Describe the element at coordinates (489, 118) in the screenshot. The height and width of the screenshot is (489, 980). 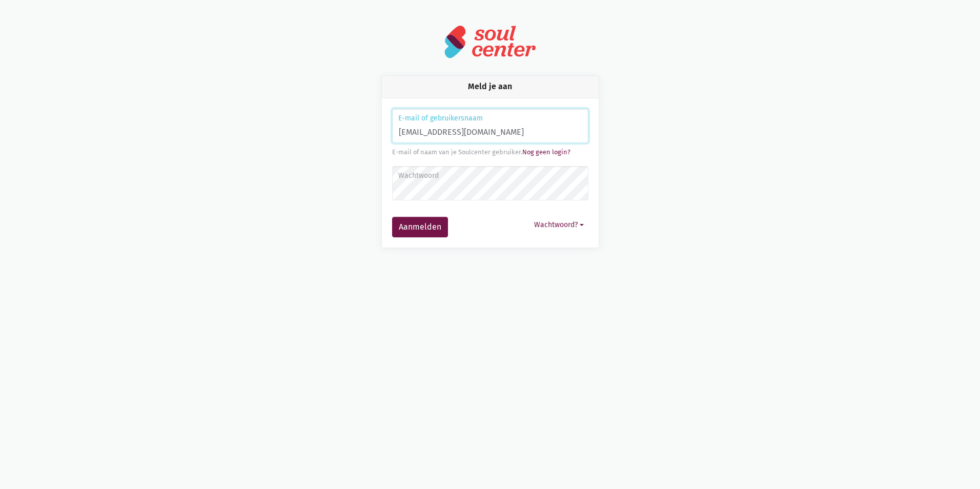
I see `label: E-mail of gebruikersnaam` at that location.